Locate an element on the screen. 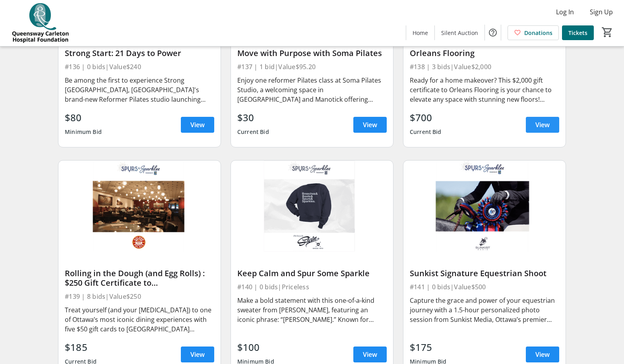 The height and width of the screenshot is (364, 624). div: Move with Purpose with Soma Pilates is located at coordinates (312, 53).